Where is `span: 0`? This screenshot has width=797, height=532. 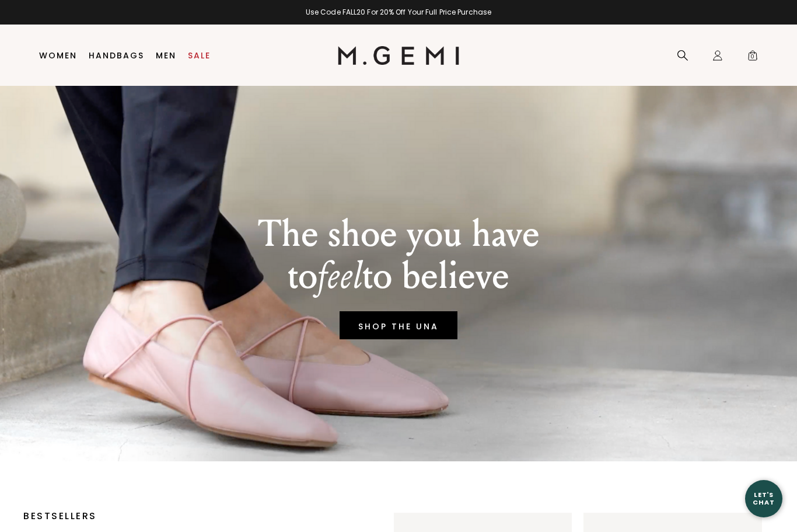
span: 0 is located at coordinates (753, 58).